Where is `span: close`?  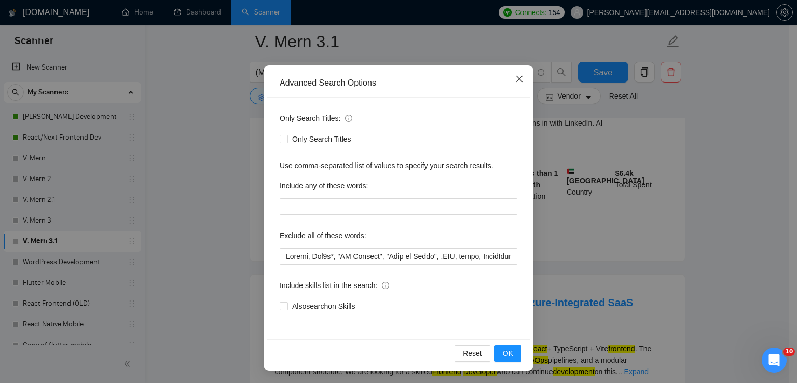
span: close is located at coordinates (519, 79).